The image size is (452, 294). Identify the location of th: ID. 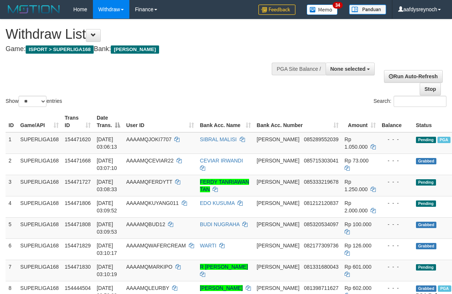
(12, 121).